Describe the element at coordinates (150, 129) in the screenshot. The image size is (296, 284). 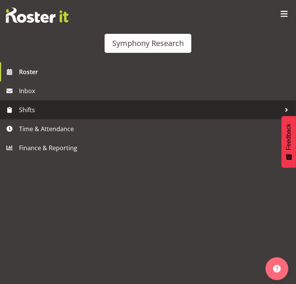
I see `span: Time & Attendance` at that location.